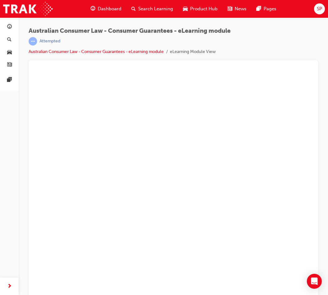  What do you see at coordinates (267, 9) in the screenshot?
I see `a: pages-iconPages` at bounding box center [267, 9].